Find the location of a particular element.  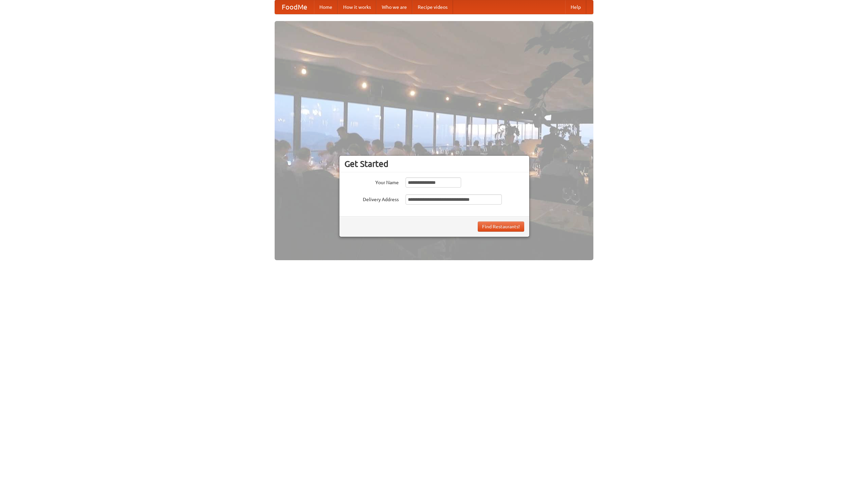

a: How it works is located at coordinates (357, 7).